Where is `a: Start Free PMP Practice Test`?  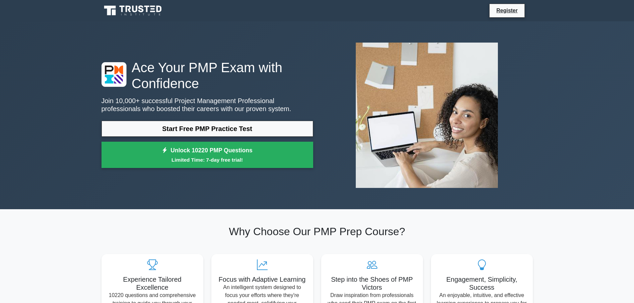
a: Start Free PMP Practice Test is located at coordinates (207, 129).